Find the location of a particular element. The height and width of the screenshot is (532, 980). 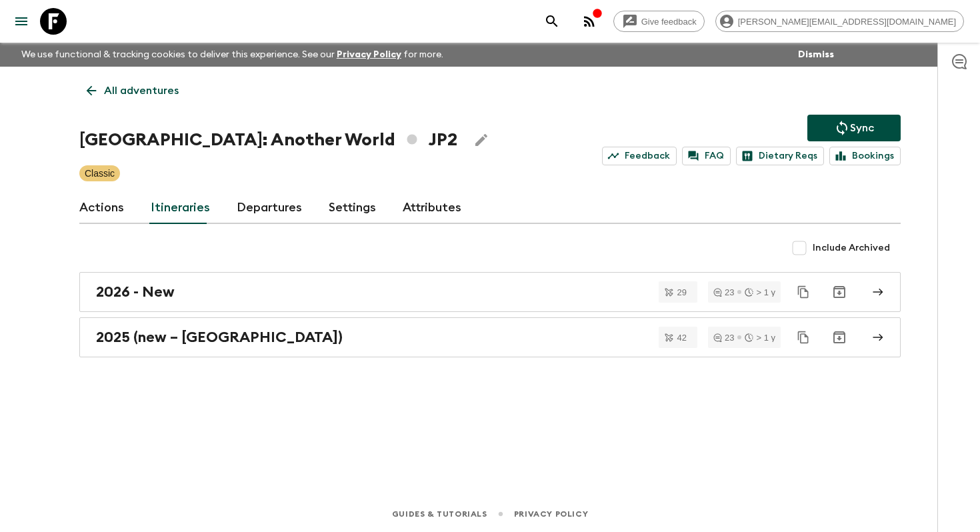

a: Settings is located at coordinates (352, 208).